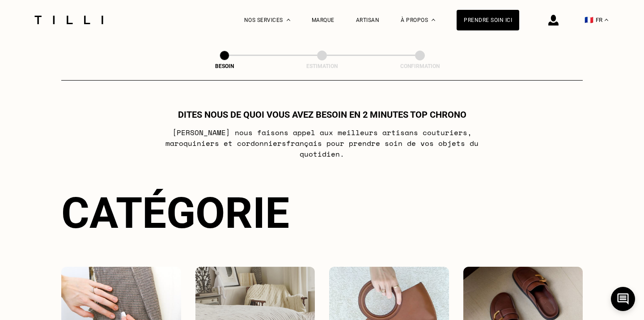  I want to click on div: Estimation, so click(322, 67).